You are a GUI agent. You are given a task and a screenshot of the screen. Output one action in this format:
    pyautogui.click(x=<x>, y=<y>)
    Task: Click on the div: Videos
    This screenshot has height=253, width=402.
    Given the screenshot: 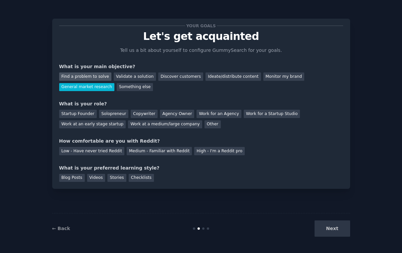 What is the action you would take?
    pyautogui.click(x=96, y=178)
    